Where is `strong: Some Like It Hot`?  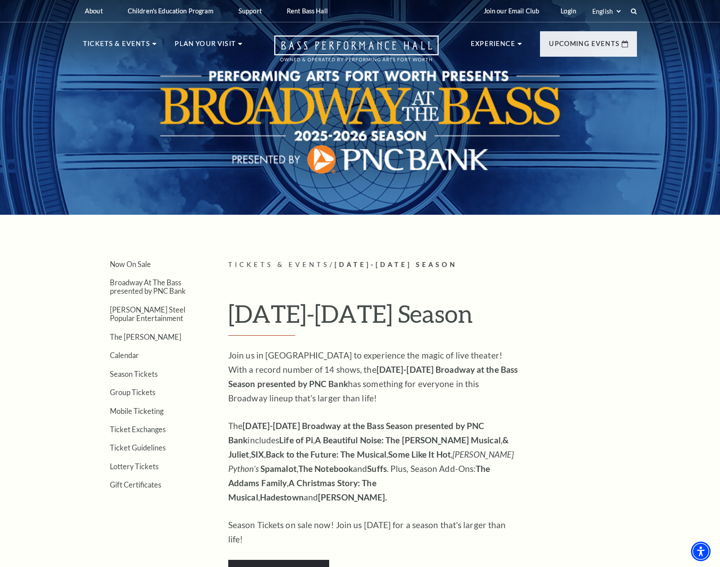
strong: Some Like It Hot is located at coordinates (419, 454).